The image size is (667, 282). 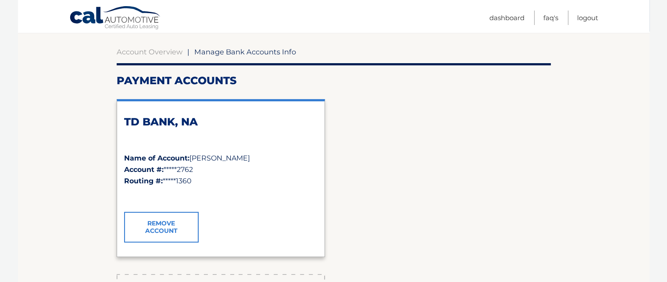 I want to click on a: Account Overview, so click(x=150, y=52).